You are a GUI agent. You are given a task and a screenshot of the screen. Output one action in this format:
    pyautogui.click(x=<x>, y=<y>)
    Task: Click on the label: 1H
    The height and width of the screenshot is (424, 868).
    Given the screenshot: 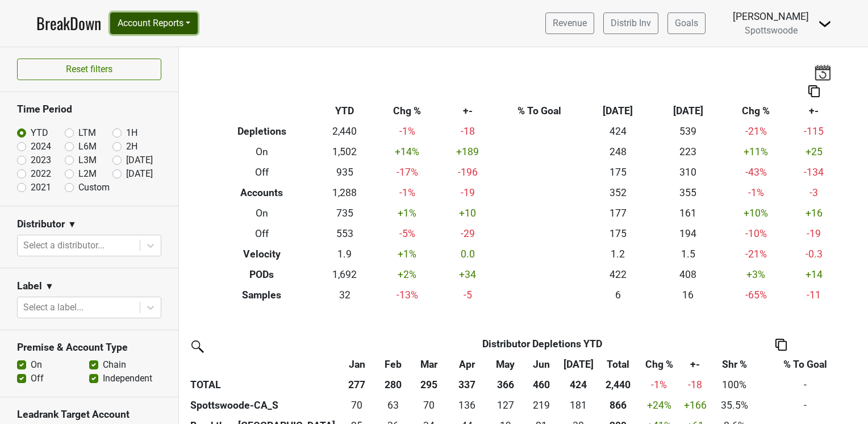 What is the action you would take?
    pyautogui.click(x=132, y=133)
    